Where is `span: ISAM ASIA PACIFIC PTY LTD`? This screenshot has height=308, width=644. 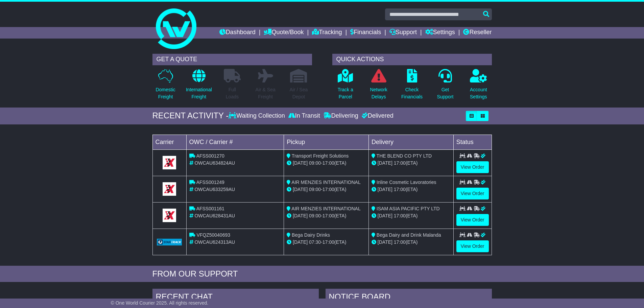 span: ISAM ASIA PACIFIC PTY LTD is located at coordinates (408, 209).